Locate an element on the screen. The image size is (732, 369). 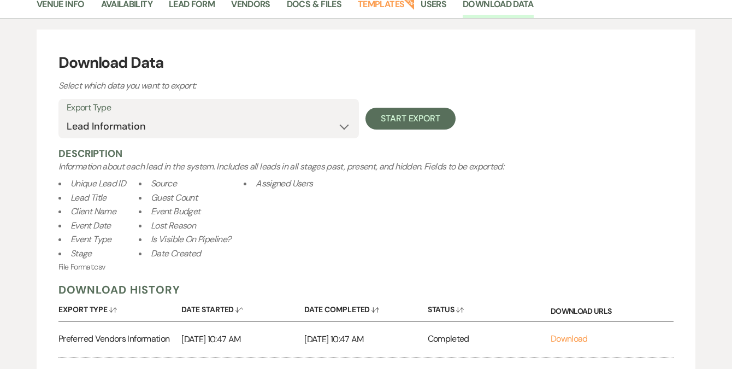
li: Assigned Users is located at coordinates (278, 183).